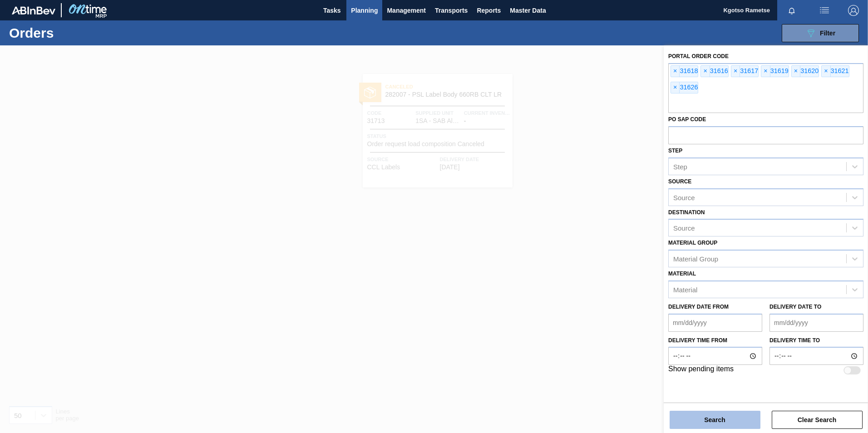  Describe the element at coordinates (527, 10) in the screenshot. I see `span: Master Data` at that location.